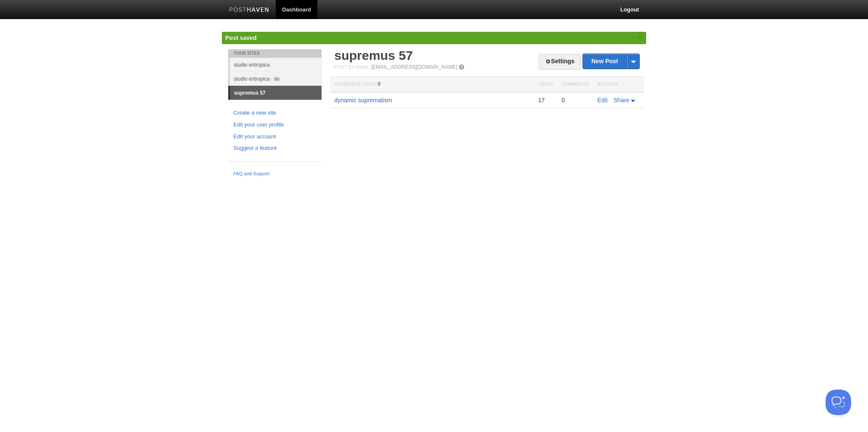  Describe the element at coordinates (241, 38) in the screenshot. I see `span: Post saved` at that location.